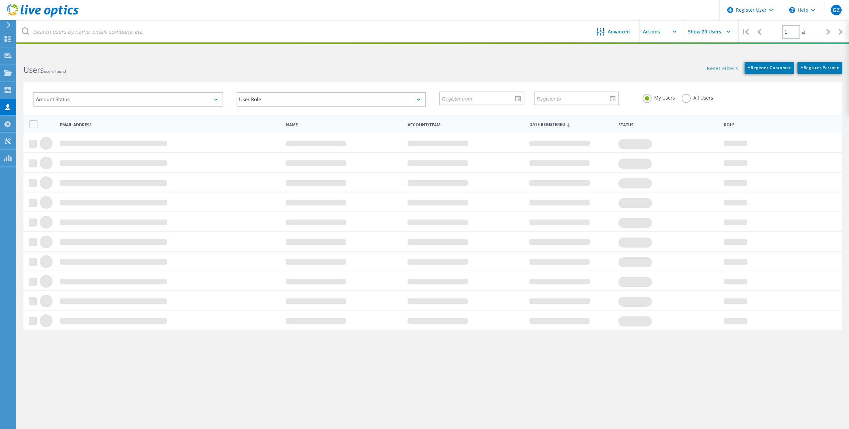 The width and height of the screenshot is (849, 429). Describe the element at coordinates (42, 16) in the screenshot. I see `a: Live Optics Dashboard` at that location.